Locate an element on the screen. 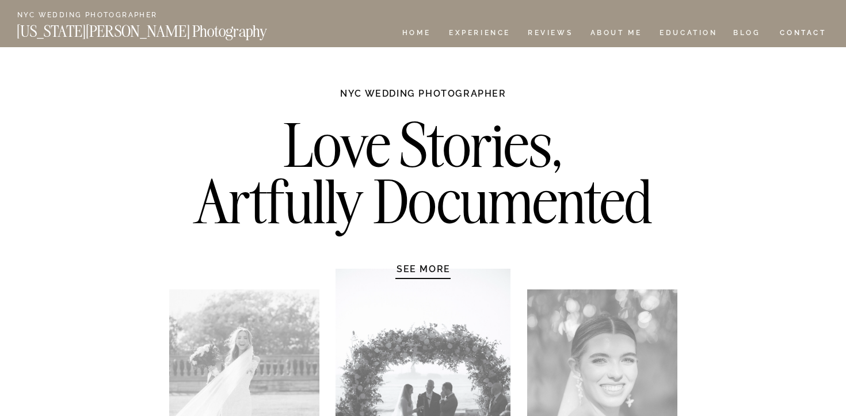 This screenshot has height=416, width=846. a: HOME is located at coordinates (416, 34).